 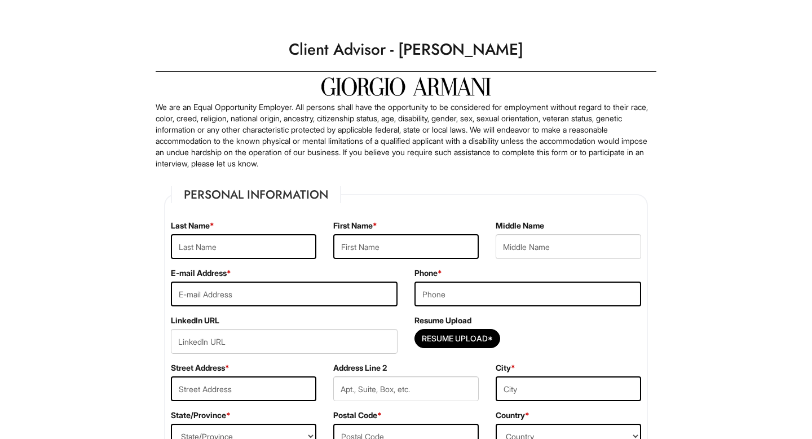 What do you see at coordinates (244, 246) in the screenshot?
I see `input: Last Name` at bounding box center [244, 246].